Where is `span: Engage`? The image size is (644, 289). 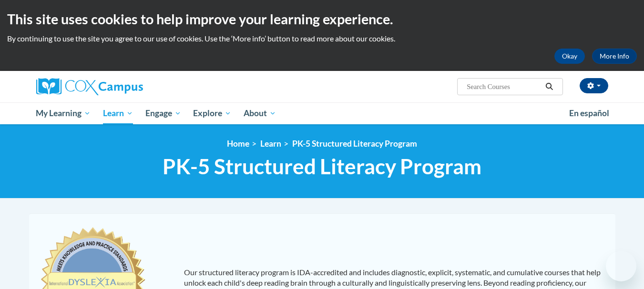
span: Engage is located at coordinates (163, 114).